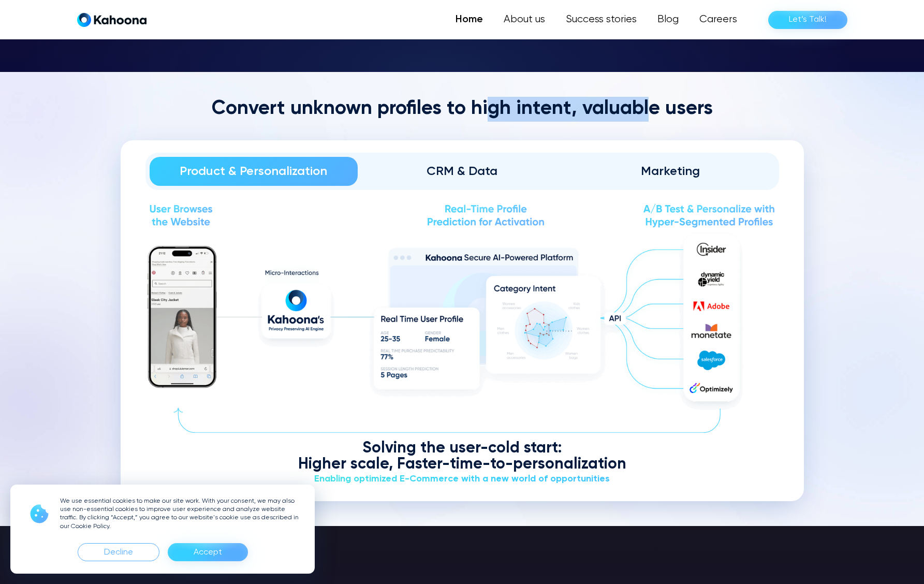 This screenshot has width=924, height=584. What do you see at coordinates (525, 20) in the screenshot?
I see `a: About us` at bounding box center [525, 20].